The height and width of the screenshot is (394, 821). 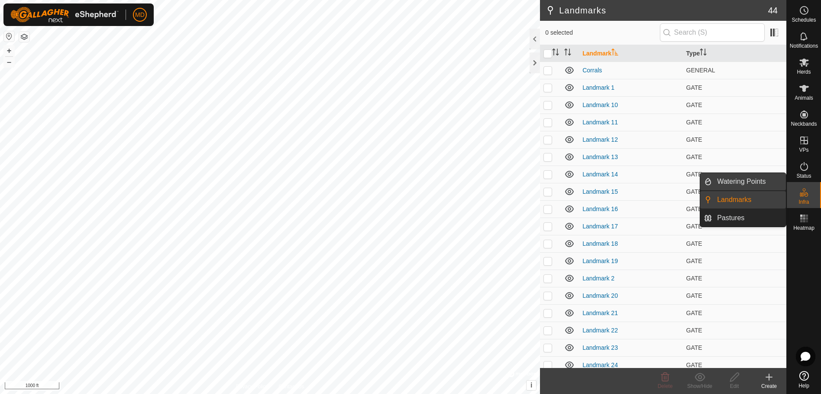 What do you see at coordinates (291, 386) in the screenshot?
I see `a: Contact Us` at bounding box center [291, 386].